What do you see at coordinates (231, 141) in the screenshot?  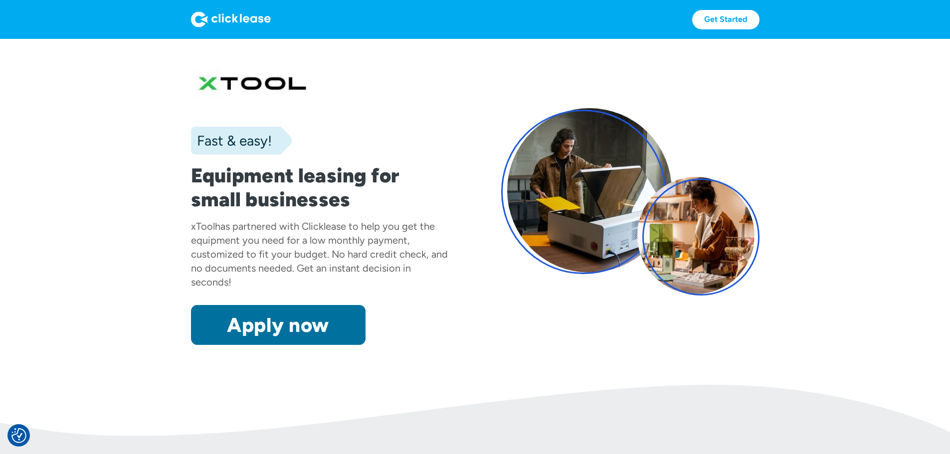 I see `div: Fast & easy!` at bounding box center [231, 141].